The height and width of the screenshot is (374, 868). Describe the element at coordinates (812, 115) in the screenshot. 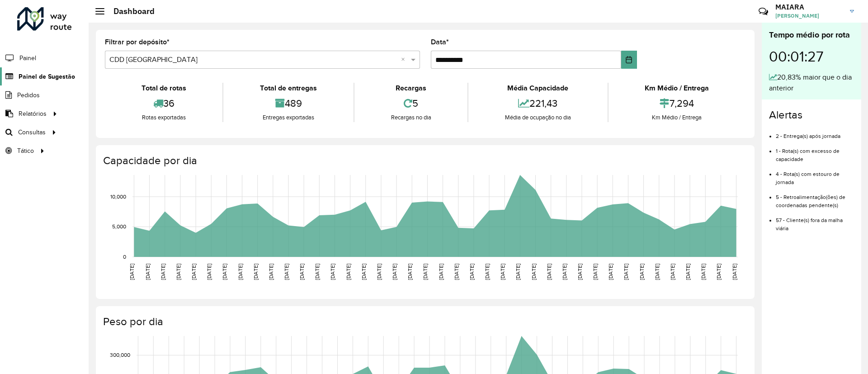

I see `h4: Alertas` at that location.